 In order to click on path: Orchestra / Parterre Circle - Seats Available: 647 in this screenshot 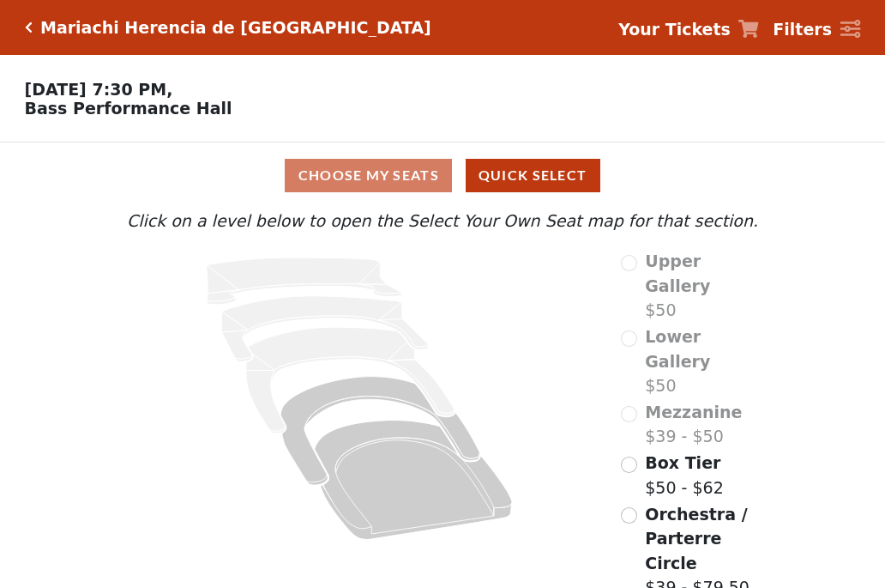, I will do `click(414, 480)`.